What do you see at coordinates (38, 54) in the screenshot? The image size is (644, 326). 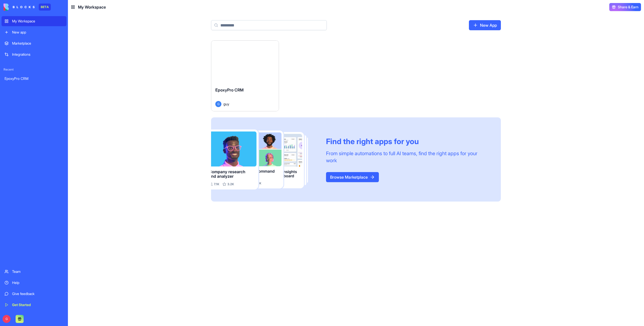 I see `div: Integrations` at bounding box center [38, 54].